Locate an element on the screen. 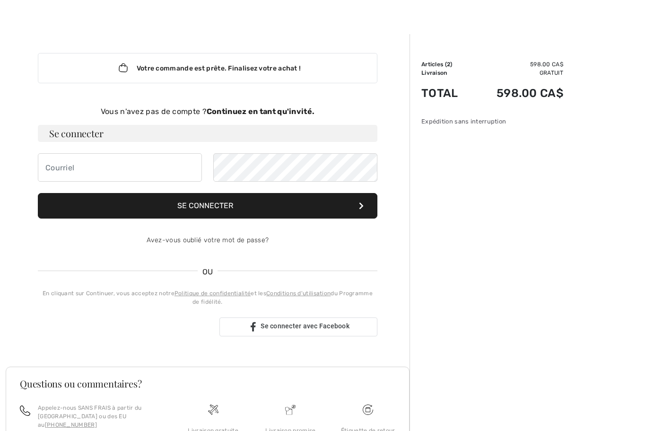 The width and height of the screenshot is (646, 431). a: Avez-vous oublié votre mot de passe? is located at coordinates (208, 240).